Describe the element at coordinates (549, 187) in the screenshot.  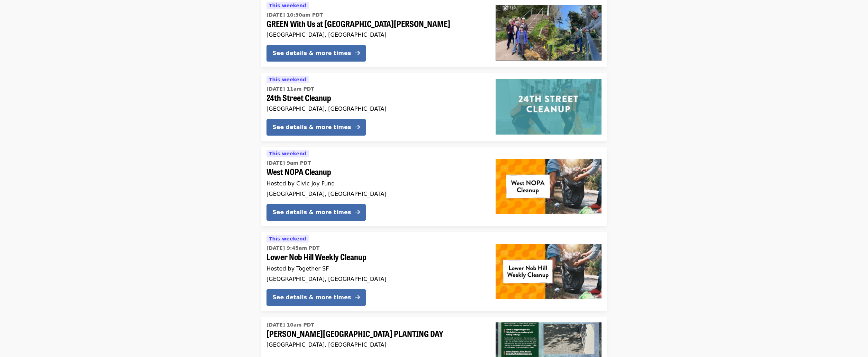
I see `img: West NOPA Cleanup organized by Civic Joy Fund` at that location.